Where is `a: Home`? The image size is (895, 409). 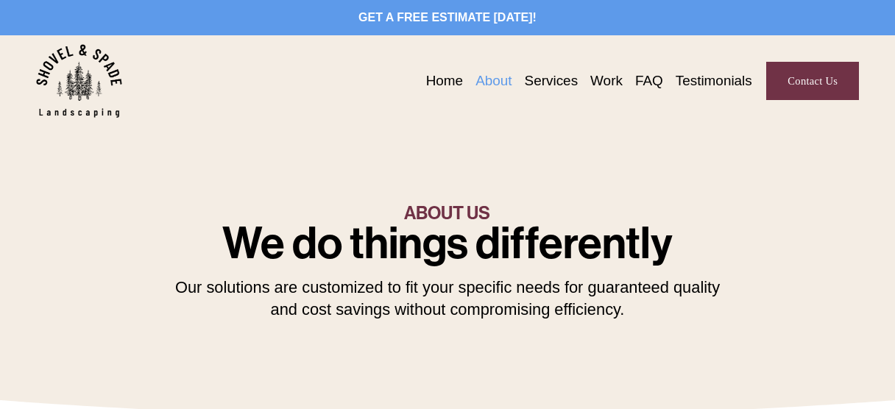
a: Home is located at coordinates (444, 81).